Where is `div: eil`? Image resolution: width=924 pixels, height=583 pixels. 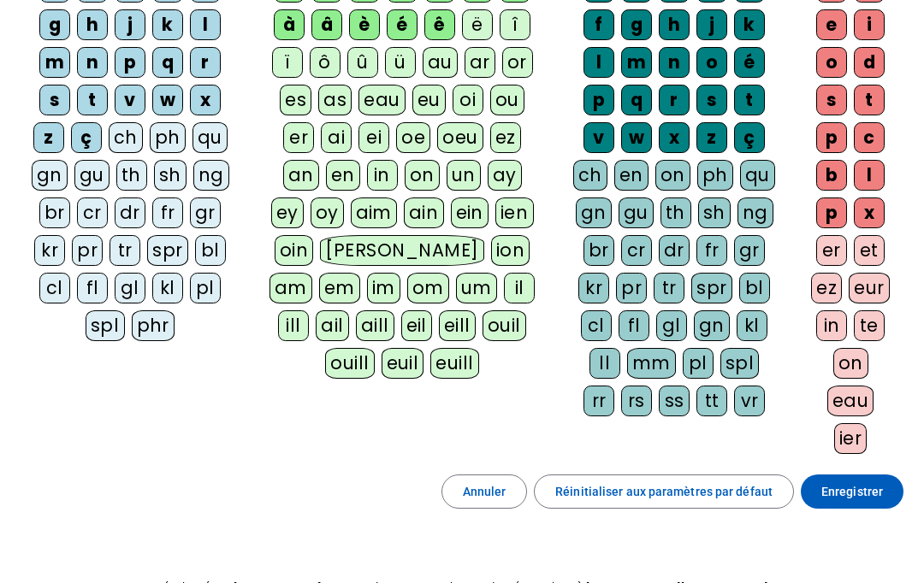
div: eil is located at coordinates (417, 326).